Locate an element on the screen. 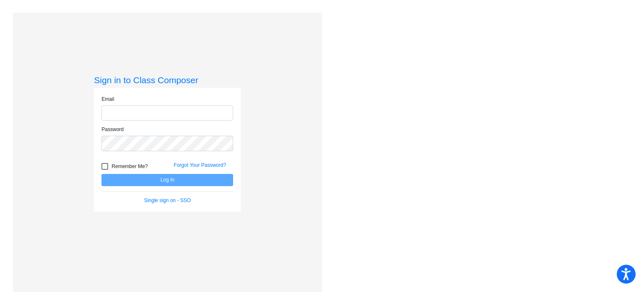 This screenshot has width=644, height=292. label: Password is located at coordinates (113, 129).